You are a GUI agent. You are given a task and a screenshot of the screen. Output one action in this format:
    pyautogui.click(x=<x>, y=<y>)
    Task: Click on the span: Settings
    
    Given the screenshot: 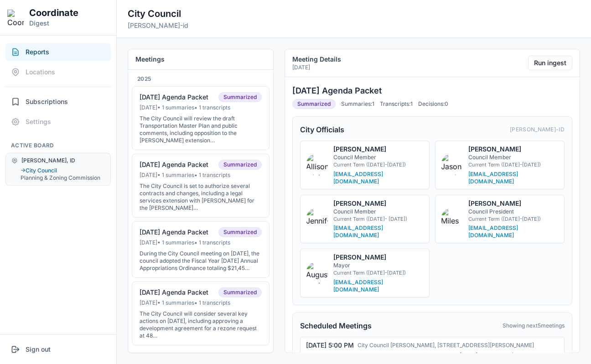 What is the action you would take?
    pyautogui.click(x=38, y=122)
    